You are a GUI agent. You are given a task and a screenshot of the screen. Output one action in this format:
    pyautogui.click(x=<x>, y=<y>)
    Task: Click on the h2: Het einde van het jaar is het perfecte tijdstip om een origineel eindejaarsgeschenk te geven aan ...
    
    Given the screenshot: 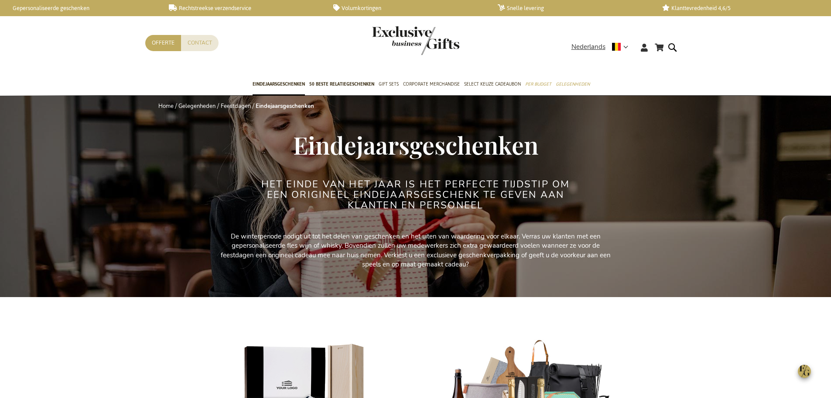 What is the action you would take?
    pyautogui.click(x=416, y=195)
    